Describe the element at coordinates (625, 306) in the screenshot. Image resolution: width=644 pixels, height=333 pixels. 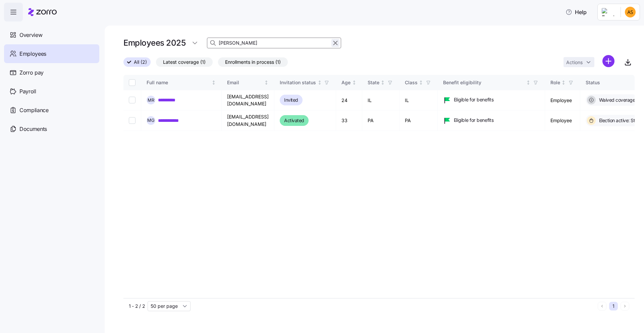
I see `button: Next page` at that location.